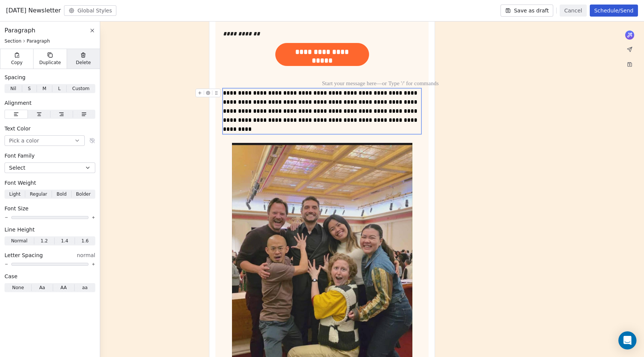 The height and width of the screenshot is (357, 644). Describe the element at coordinates (59, 89) in the screenshot. I see `span: L` at that location.